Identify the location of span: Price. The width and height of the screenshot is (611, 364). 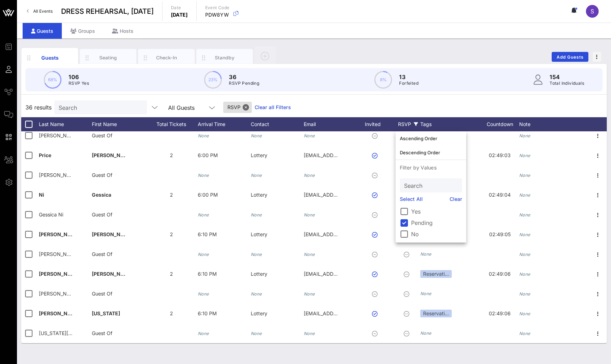
(45, 155).